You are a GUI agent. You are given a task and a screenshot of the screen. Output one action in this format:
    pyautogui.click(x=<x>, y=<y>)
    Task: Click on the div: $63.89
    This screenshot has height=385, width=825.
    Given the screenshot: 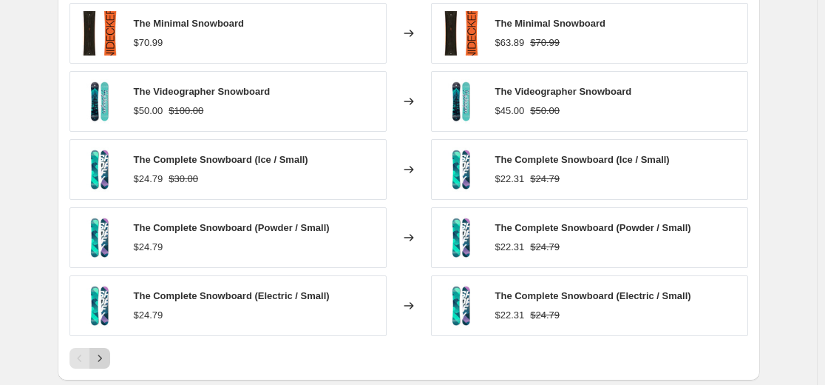 What is the action you would take?
    pyautogui.click(x=510, y=43)
    